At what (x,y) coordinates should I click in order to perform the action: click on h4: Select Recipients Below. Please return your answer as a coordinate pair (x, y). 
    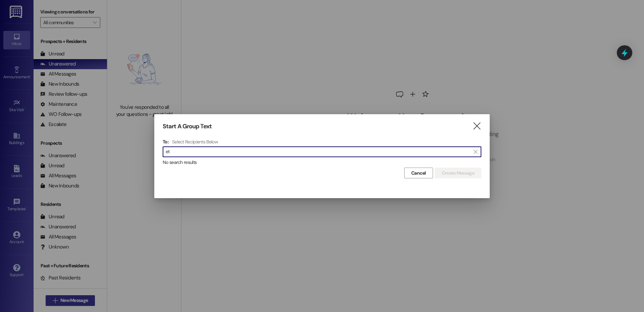
    Looking at the image, I should click on (195, 142).